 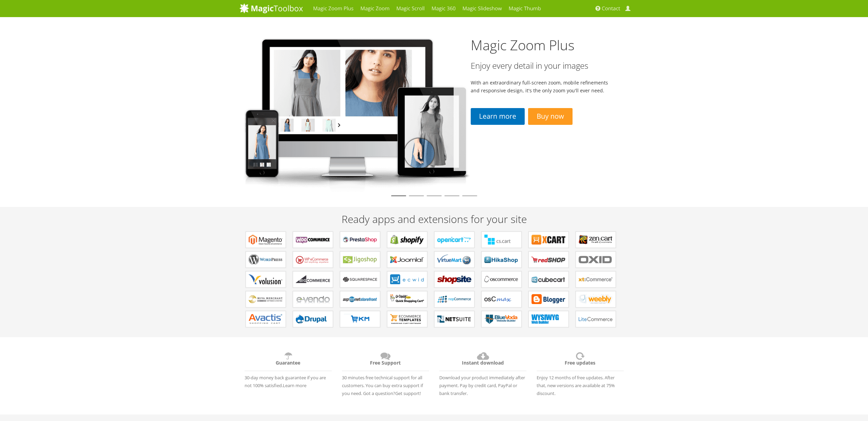 What do you see at coordinates (595, 319) in the screenshot?
I see `b: Modules for LiteCommerce` at bounding box center [595, 319].